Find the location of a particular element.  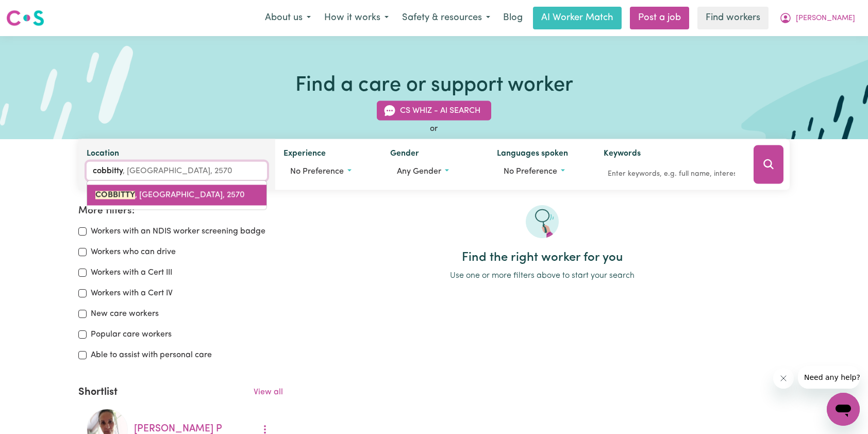

label: Languages spoken is located at coordinates (532, 155).